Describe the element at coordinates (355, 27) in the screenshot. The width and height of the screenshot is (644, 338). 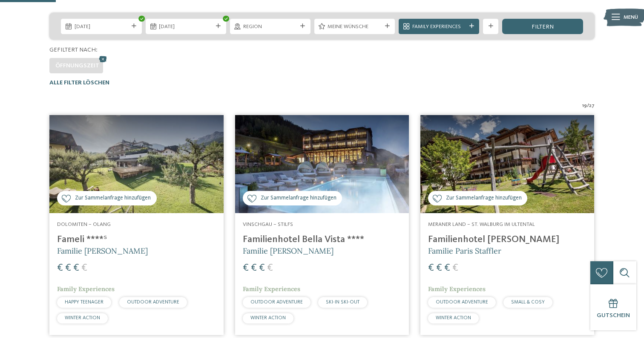
I see `span: Meine Wünsche` at that location.